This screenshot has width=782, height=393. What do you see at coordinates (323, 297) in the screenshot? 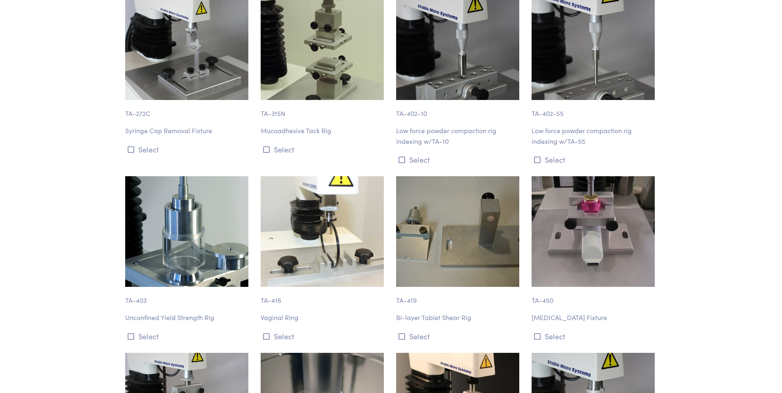
I see `p: TA-416` at bounding box center [323, 297].